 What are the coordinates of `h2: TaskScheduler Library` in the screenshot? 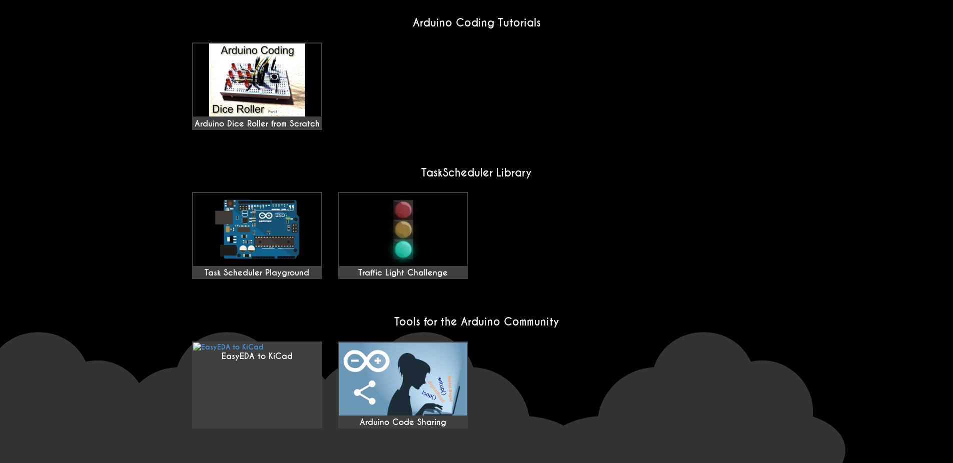 It's located at (477, 173).